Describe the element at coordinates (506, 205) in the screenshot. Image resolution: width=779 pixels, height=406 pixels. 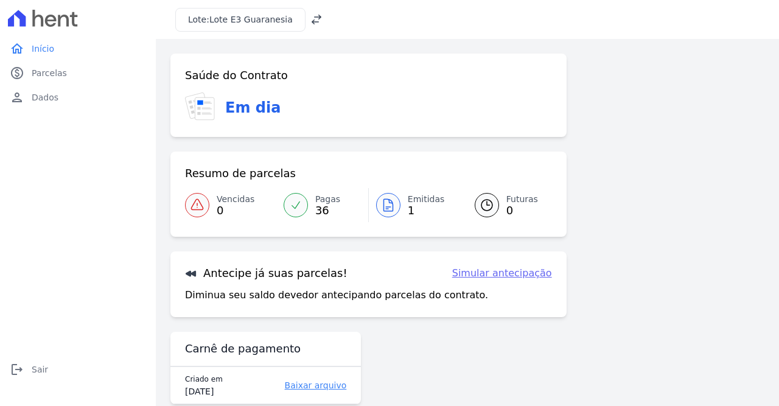
I see `a: Futuras 0` at that location.